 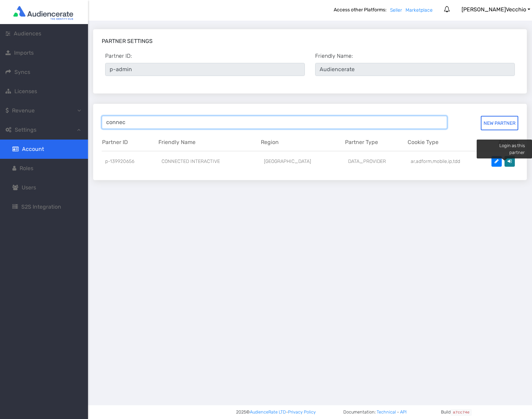 What do you see at coordinates (209, 162) in the screenshot?
I see `td: CONNECTED INTERACTIVE` at bounding box center [209, 162].